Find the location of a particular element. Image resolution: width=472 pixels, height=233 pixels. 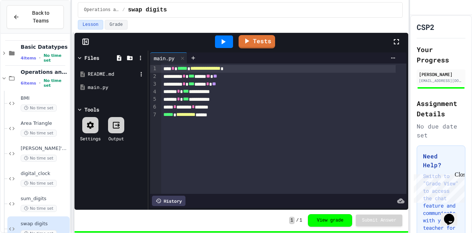

span: Submit Answer is located at coordinates (379, 220).